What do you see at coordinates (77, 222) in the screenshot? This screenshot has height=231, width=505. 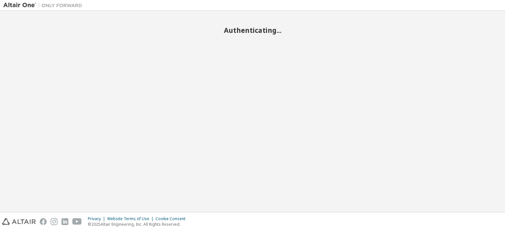 I see `img: youtube.svg` at bounding box center [77, 222].